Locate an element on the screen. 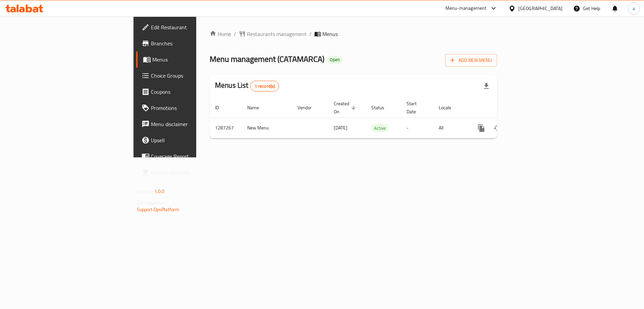 This screenshot has height=309, width=644. span: Name is located at coordinates (257, 107).